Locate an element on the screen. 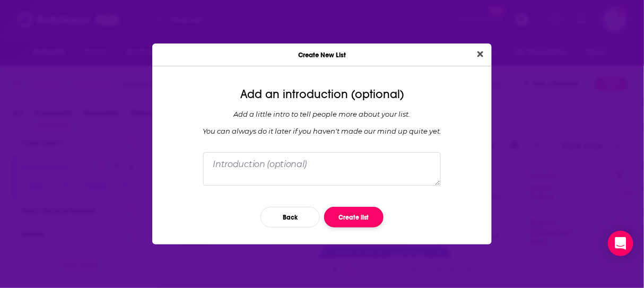 This screenshot has width=644, height=288. button: Back is located at coordinates (290, 217).